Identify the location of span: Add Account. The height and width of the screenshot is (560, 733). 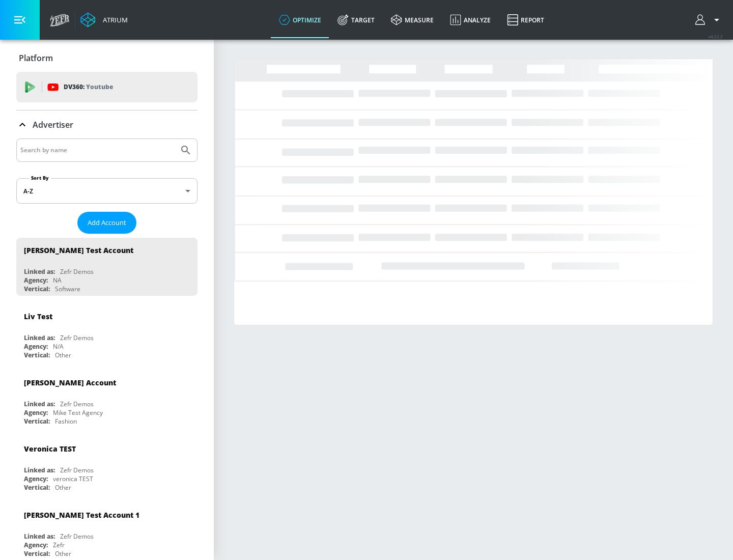
(107, 223).